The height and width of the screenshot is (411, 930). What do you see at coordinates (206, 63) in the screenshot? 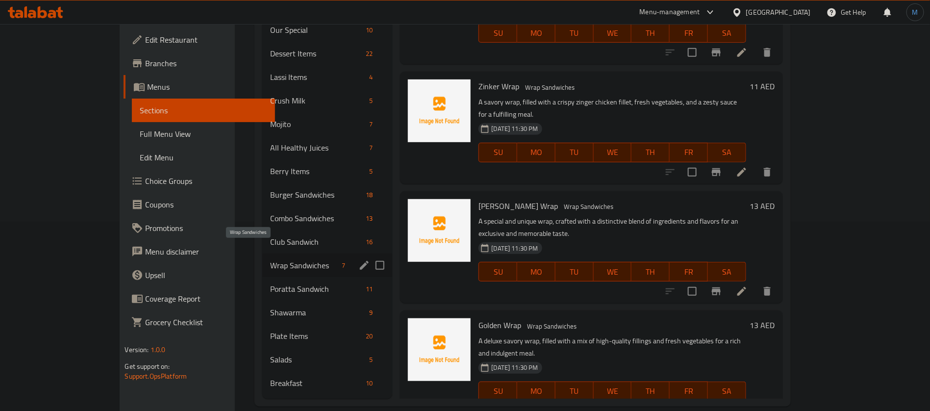
I see `span: Branches` at bounding box center [206, 63].